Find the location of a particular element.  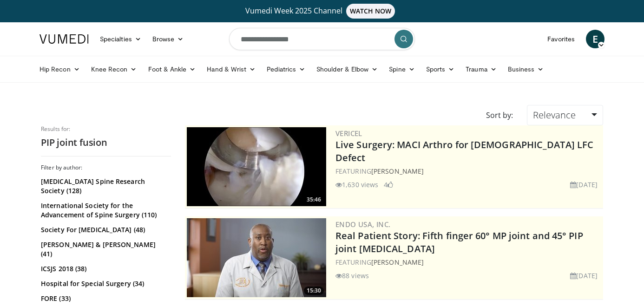

span: 35:46 is located at coordinates (314, 200).